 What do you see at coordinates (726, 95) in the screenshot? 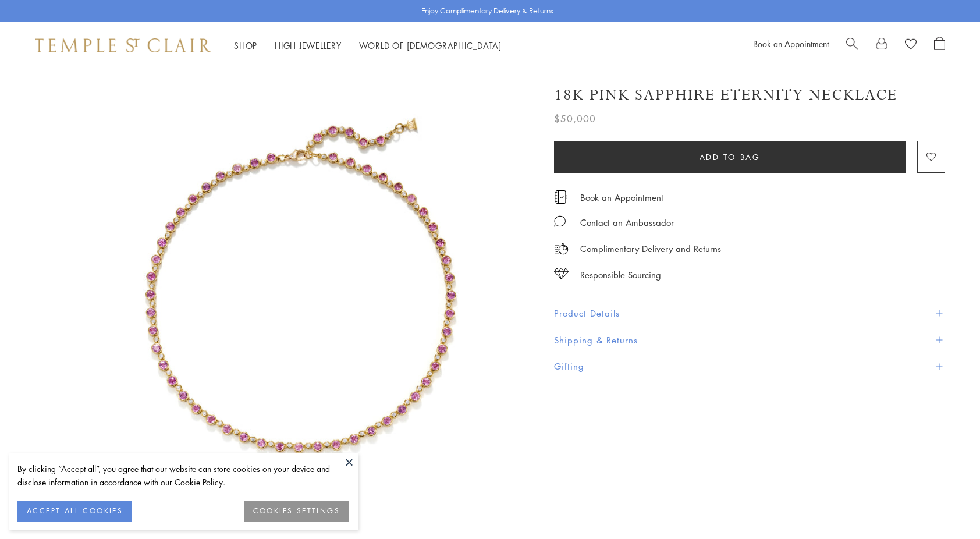
I see `h1: 18K Pink Sapphire Eternity Necklace` at bounding box center [726, 95].